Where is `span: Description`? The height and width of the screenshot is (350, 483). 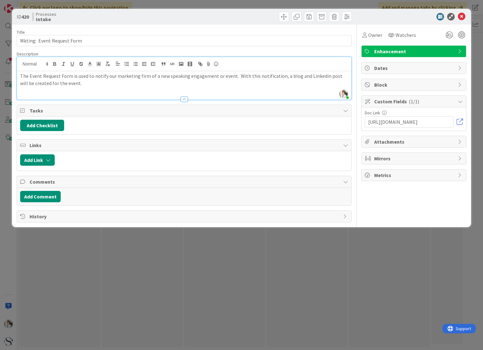
span: Description is located at coordinates (27, 54).